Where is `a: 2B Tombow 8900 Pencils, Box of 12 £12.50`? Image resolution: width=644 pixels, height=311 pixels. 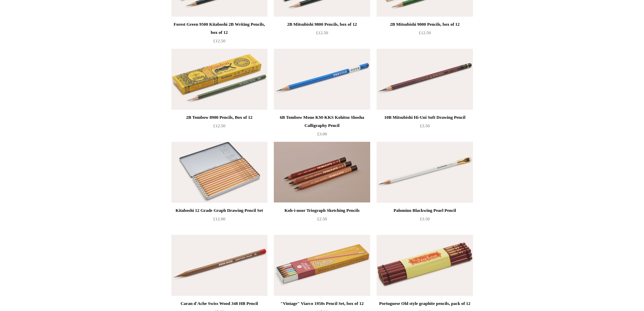
a: 2B Tombow 8900 Pencils, Box of 12 £12.50 is located at coordinates (219, 127).